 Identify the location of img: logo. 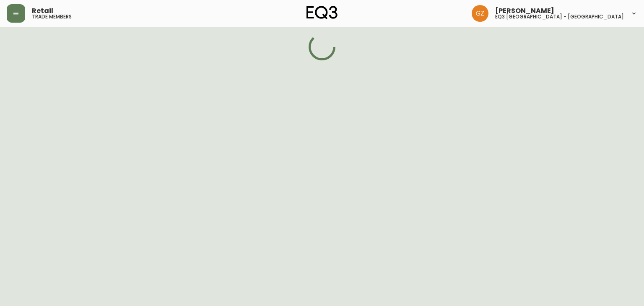
(322, 13).